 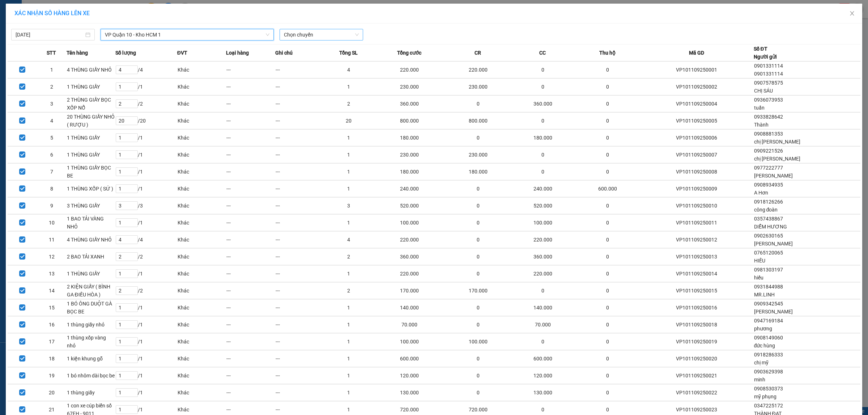 I want to click on span: hiếu, so click(x=759, y=278).